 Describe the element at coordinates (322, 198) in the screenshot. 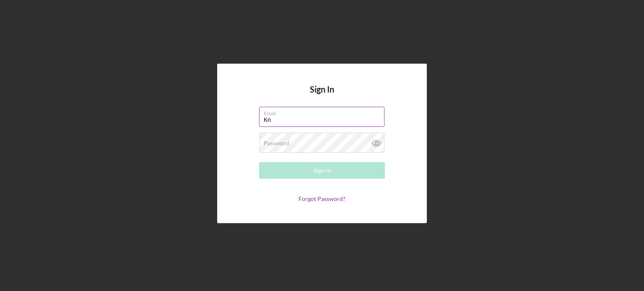

I see `a: Forgot Password?` at that location.